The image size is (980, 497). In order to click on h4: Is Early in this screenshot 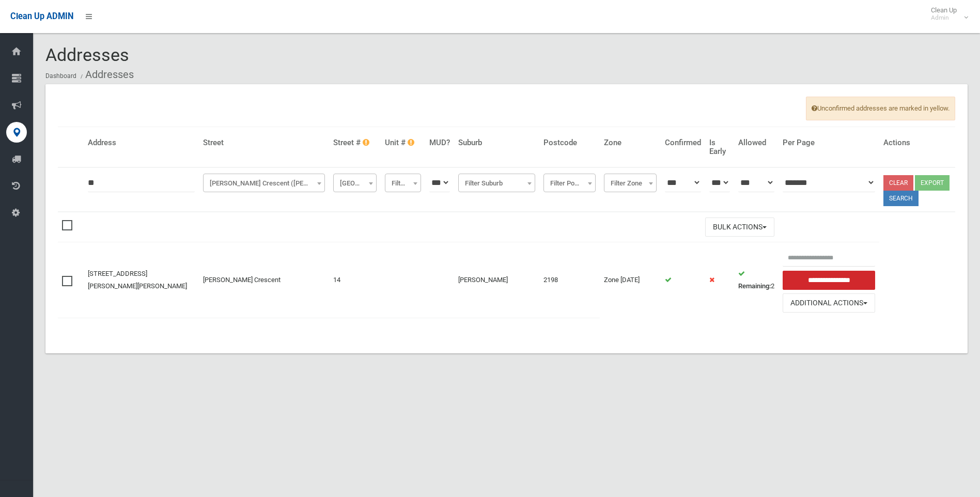, I will do `click(719, 146)`.